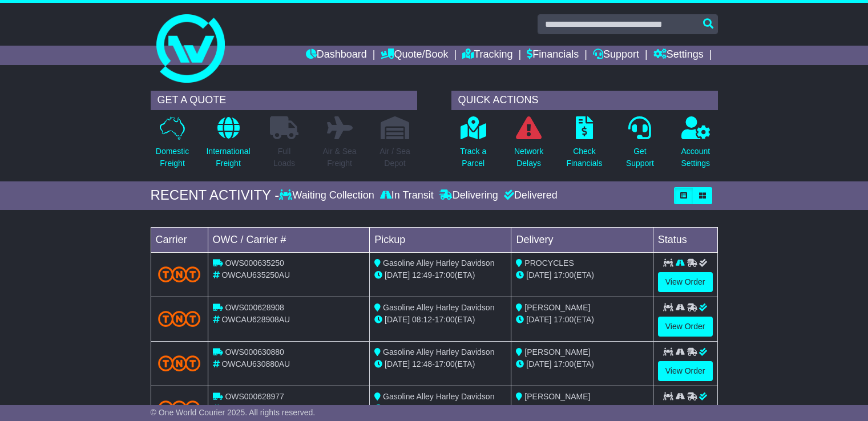  I want to click on div: Waiting Collection, so click(328, 196).